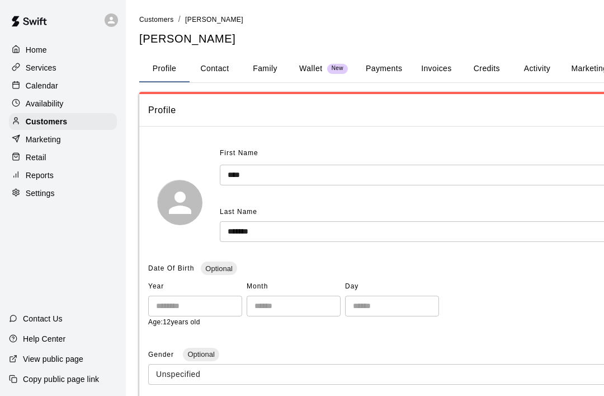  What do you see at coordinates (61, 379) in the screenshot?
I see `p: Copy public page link` at bounding box center [61, 379].